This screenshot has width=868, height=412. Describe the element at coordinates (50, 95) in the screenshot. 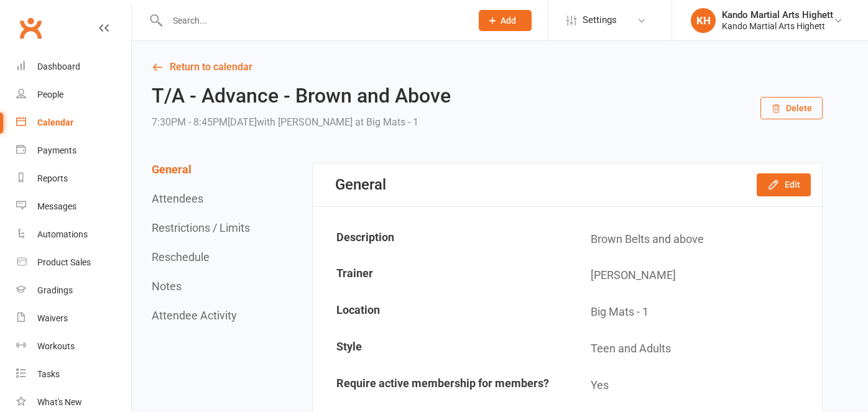

I see `div: People` at that location.